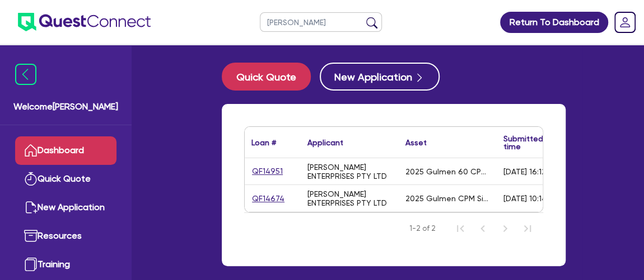 The height and width of the screenshot is (280, 644). I want to click on img: quick-quote, so click(31, 179).